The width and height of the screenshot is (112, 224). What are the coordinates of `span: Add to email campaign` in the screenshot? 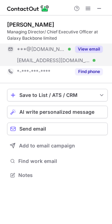 It's located at (47, 146).